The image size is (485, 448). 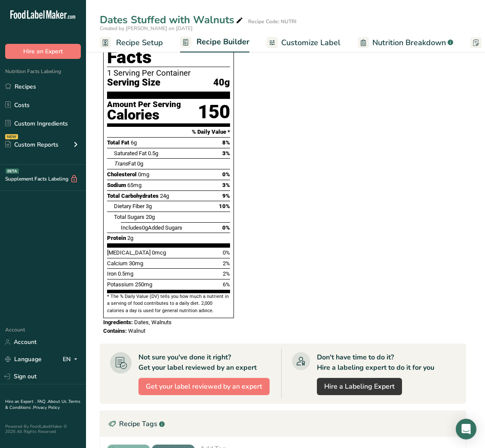 I want to click on a: Language, so click(x=23, y=359).